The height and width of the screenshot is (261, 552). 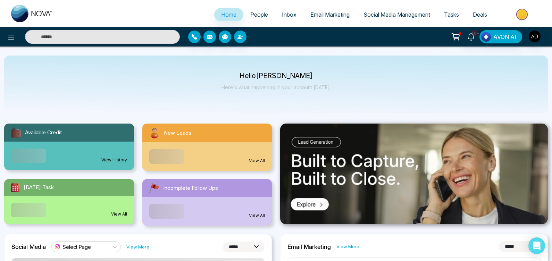 What do you see at coordinates (207, 147) in the screenshot?
I see `a: New LeadsView All` at bounding box center [207, 147].